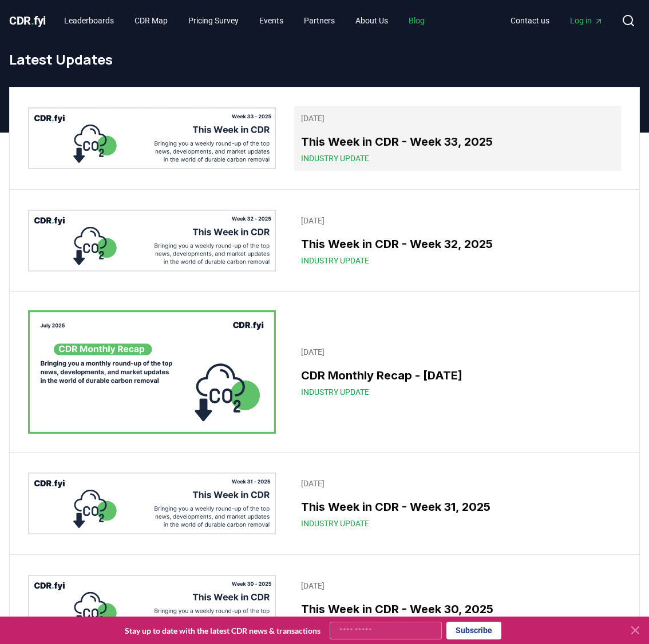 The height and width of the screenshot is (644, 649). Describe the element at coordinates (417, 21) in the screenshot. I see `a: Blog` at that location.